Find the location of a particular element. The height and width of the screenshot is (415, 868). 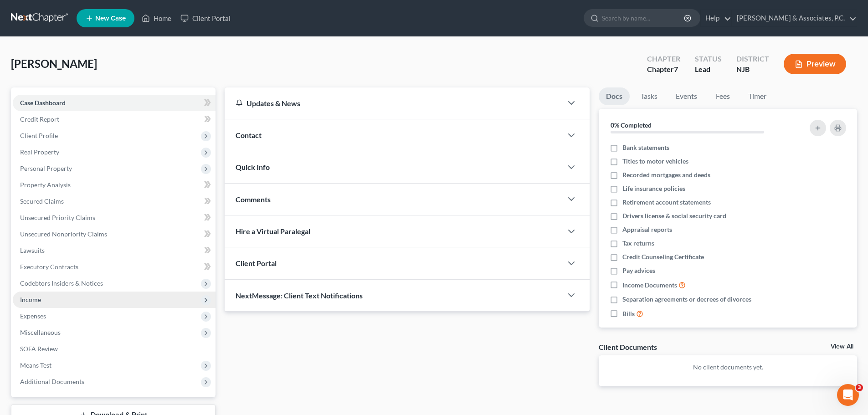

span: New Case is located at coordinates (110, 18).